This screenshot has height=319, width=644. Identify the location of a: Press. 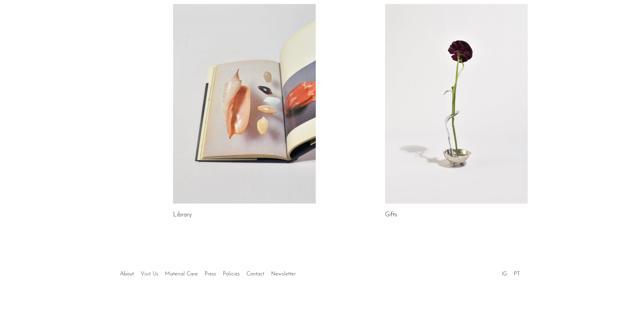
(210, 274).